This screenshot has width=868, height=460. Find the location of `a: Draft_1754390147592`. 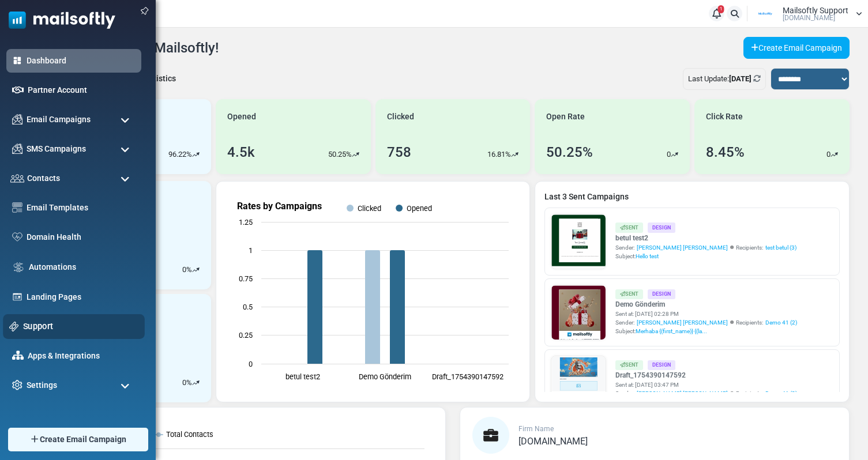

a: Draft_1754390147592 is located at coordinates (706, 375).